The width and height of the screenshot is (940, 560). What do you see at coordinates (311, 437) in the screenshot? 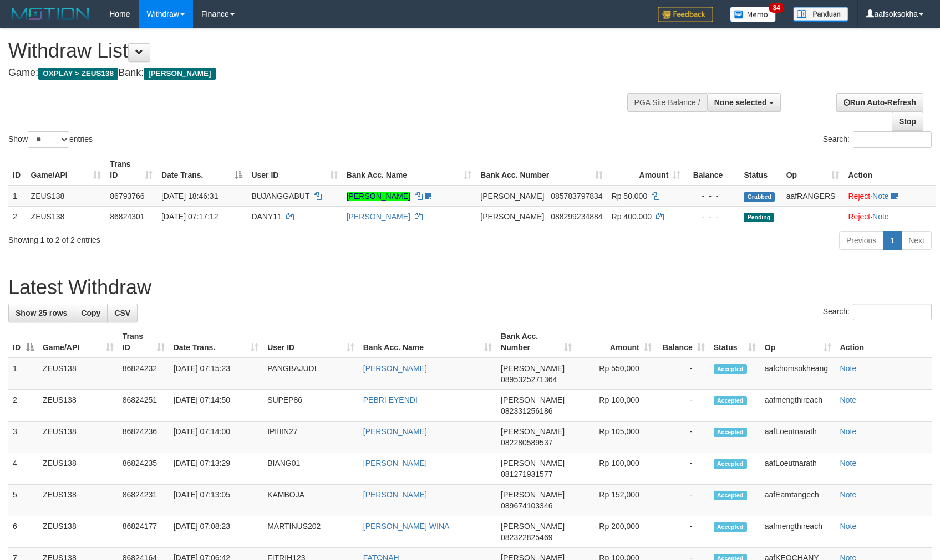
I see `td: IPIIIIN27` at bounding box center [311, 437].